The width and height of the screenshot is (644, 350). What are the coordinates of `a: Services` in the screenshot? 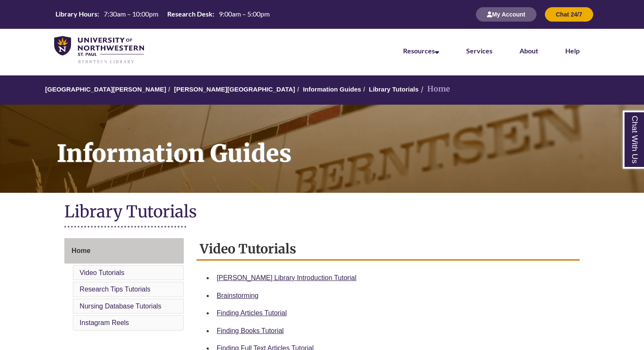 It's located at (479, 50).